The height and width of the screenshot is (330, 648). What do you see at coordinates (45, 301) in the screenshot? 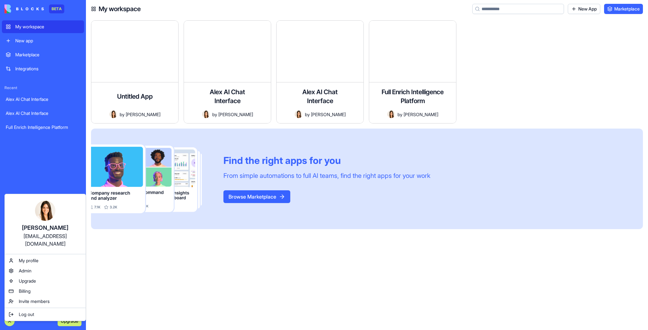
I see `a: Invite members` at bounding box center [45, 301].